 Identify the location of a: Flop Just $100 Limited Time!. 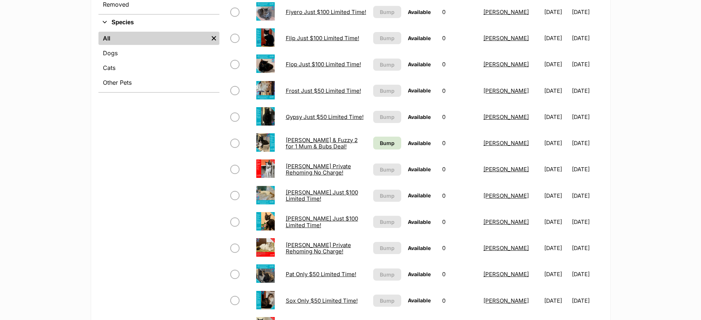
(323, 64).